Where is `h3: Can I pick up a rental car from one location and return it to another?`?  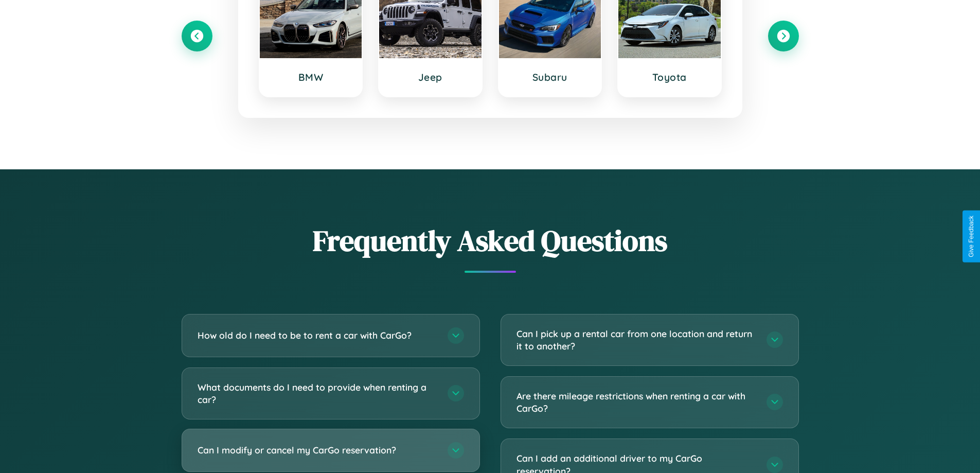
h3: Can I pick up a rental car from one location and return it to another? is located at coordinates (636, 340).